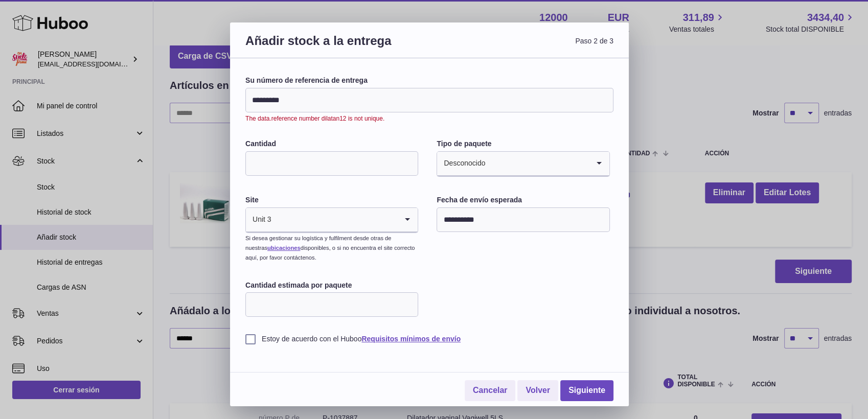 Image resolution: width=868 pixels, height=419 pixels. I want to click on label: Su número de referencia de entrega, so click(430, 80).